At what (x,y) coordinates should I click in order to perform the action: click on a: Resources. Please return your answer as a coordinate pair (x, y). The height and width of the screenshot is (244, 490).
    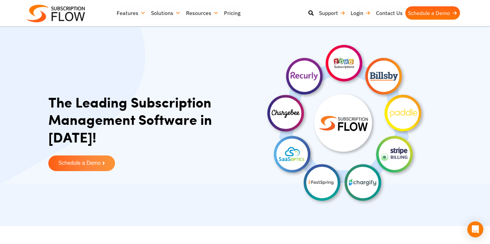
    Looking at the image, I should click on (202, 13).